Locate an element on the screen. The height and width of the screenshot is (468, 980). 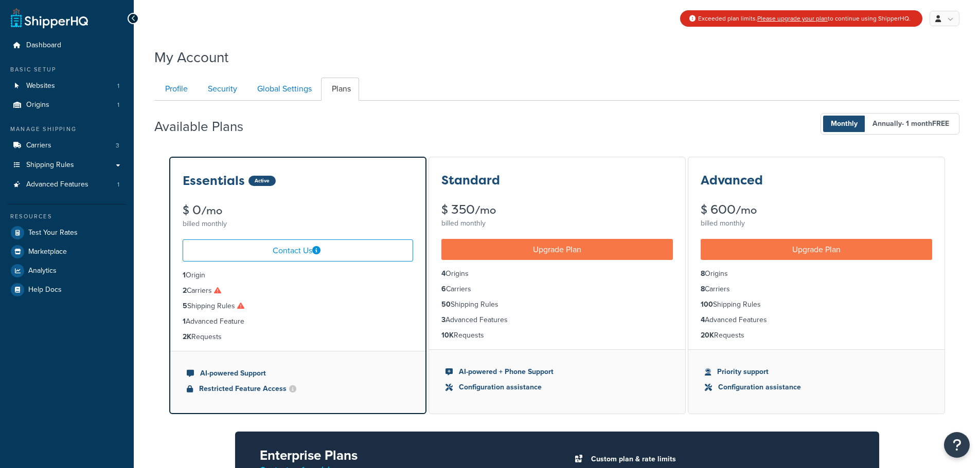
a: ShipperHQ Home is located at coordinates (49, 18).